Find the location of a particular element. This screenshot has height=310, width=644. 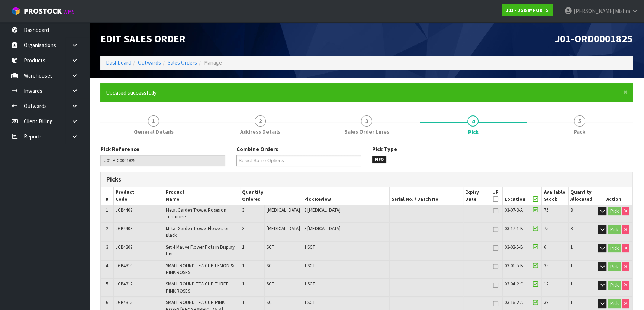

span: 12 is located at coordinates (546, 284).